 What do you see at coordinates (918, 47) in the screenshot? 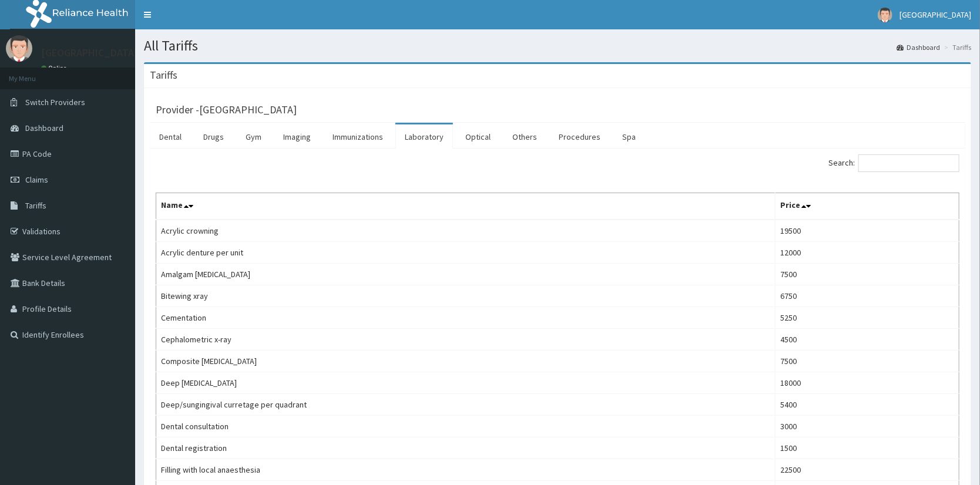
I see `a: Dashboard` at bounding box center [918, 47].